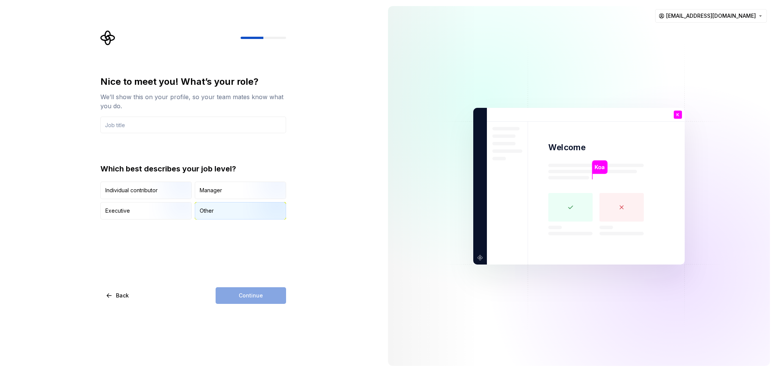 This screenshot has width=776, height=372. What do you see at coordinates (122, 296) in the screenshot?
I see `span: Back` at bounding box center [122, 296].